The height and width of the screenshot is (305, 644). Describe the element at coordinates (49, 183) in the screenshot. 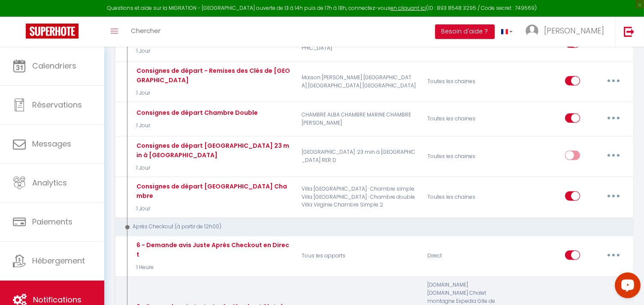

I see `span: Analytics` at that location.